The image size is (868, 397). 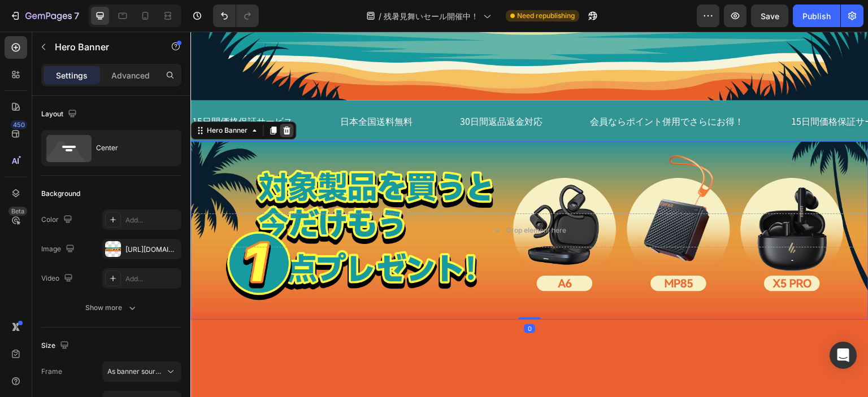 What do you see at coordinates (817, 16) in the screenshot?
I see `div: Publish` at bounding box center [817, 16].